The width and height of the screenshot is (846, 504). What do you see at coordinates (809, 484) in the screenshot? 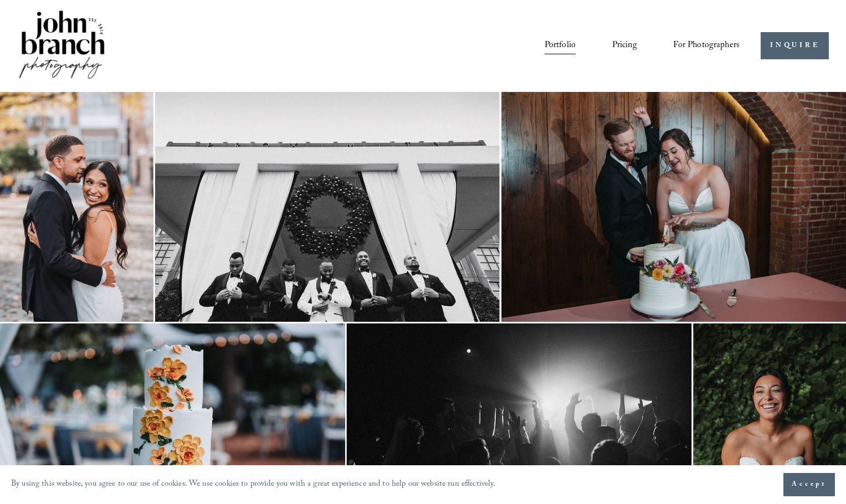
I see `button: Accept` at bounding box center [809, 484].